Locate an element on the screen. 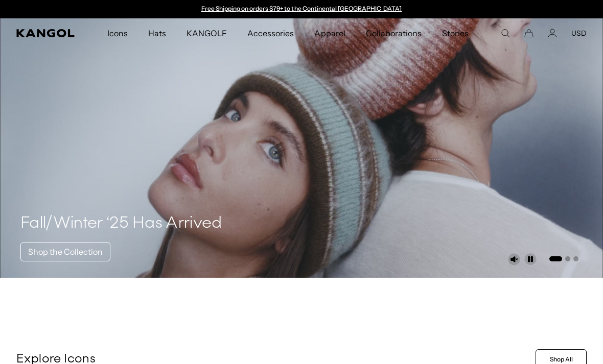 The image size is (603, 364). button: Pause is located at coordinates (530, 259).